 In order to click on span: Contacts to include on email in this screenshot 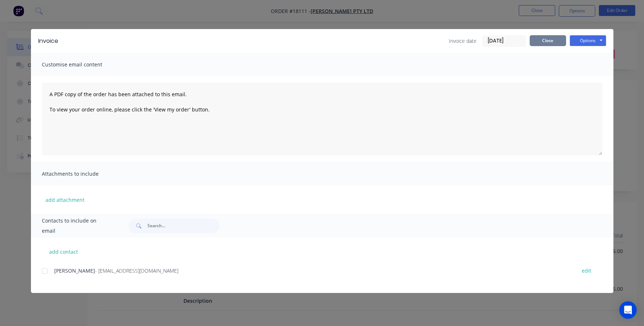, I will do `click(76, 226)`.